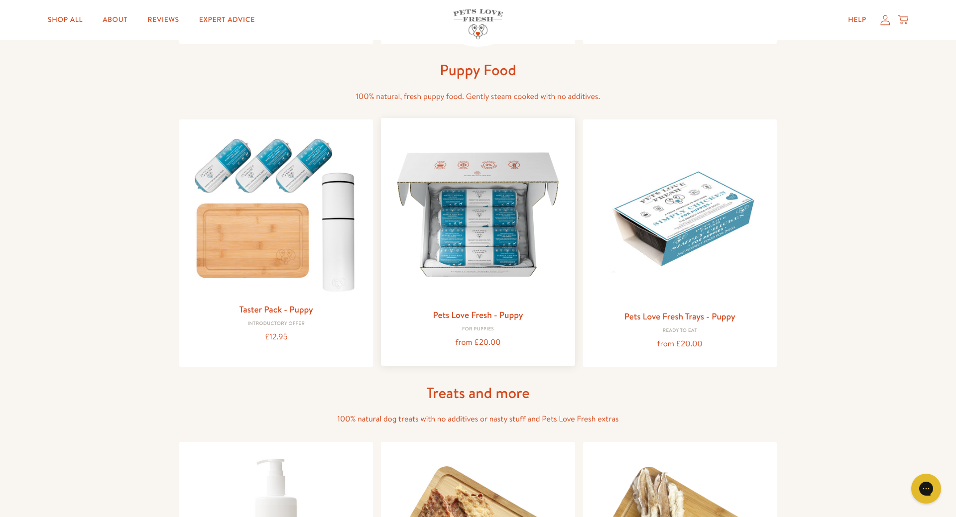 The image size is (956, 517). I want to click on img: Pets Love Fresh Trays - Puppy, so click(680, 216).